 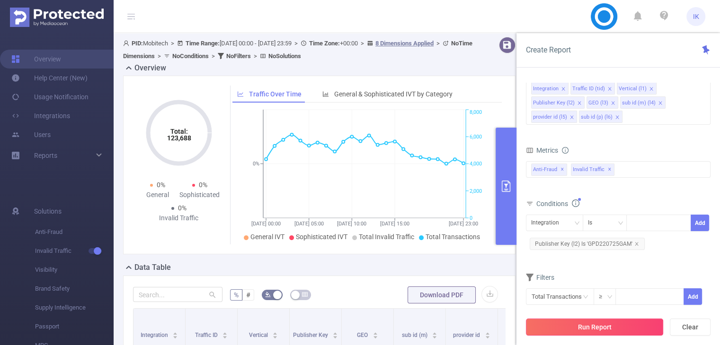 I want to click on li: sub id (m) (l4), so click(x=643, y=103).